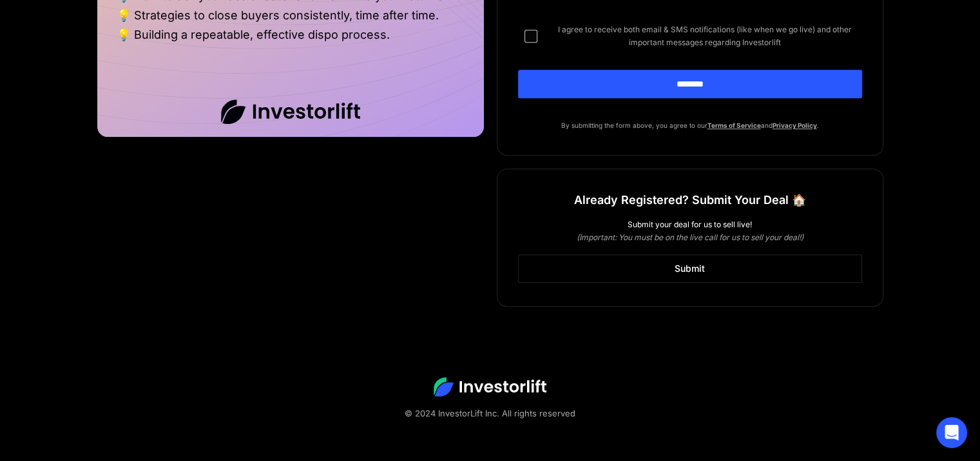 Image resolution: width=980 pixels, height=461 pixels. Describe the element at coordinates (705, 36) in the screenshot. I see `span: I agree to receive both email & SMS notifications (like when we go live) and other important mess...` at that location.